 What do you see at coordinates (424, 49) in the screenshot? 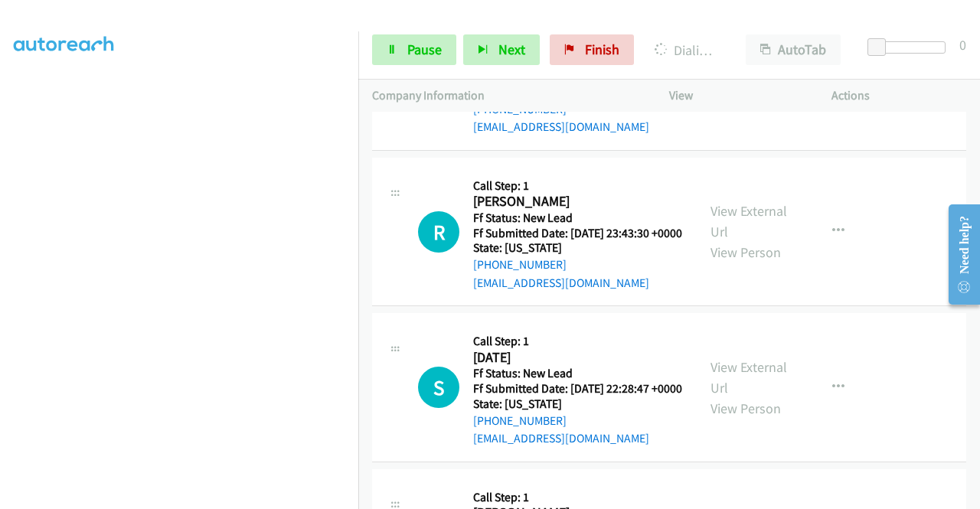
I see `span: Pause` at bounding box center [424, 49].